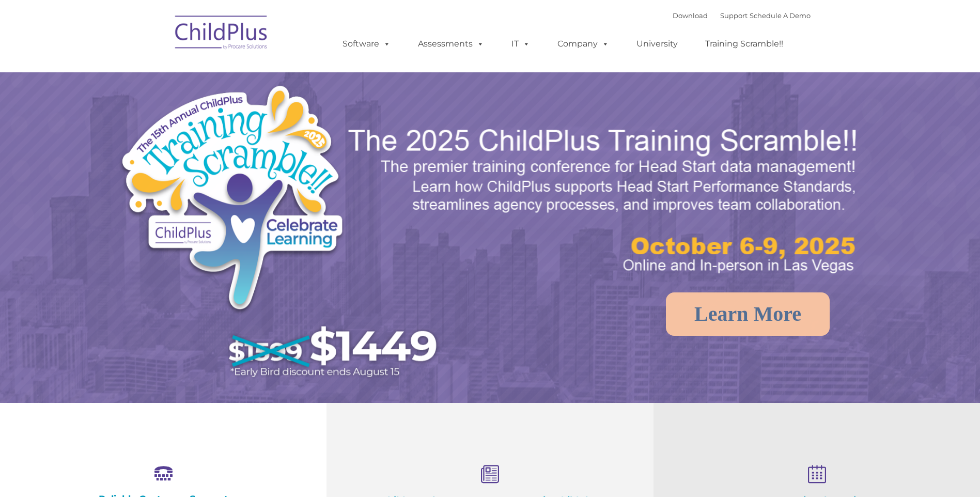 The image size is (980, 497). Describe the element at coordinates (366, 44) in the screenshot. I see `a: Software` at that location.